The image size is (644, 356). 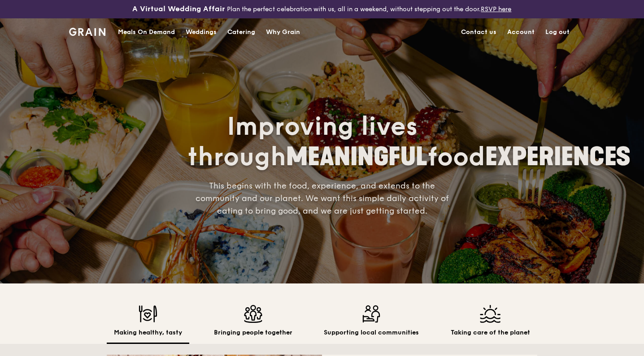 I want to click on a: Contact us, so click(x=478, y=33).